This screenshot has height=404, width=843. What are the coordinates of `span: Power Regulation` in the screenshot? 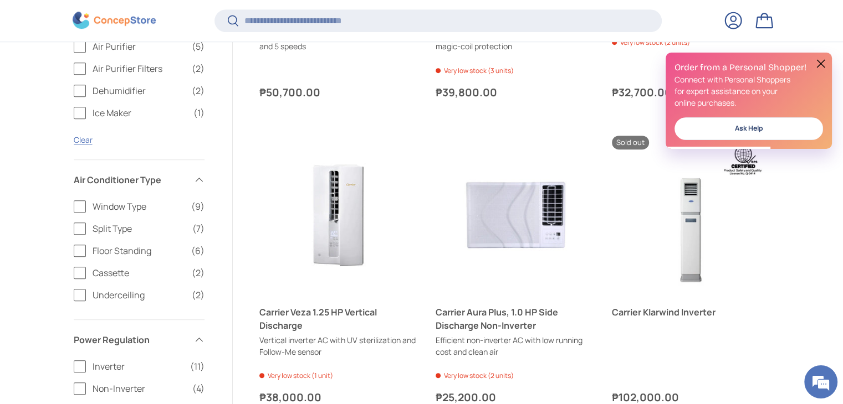 It's located at (130, 340).